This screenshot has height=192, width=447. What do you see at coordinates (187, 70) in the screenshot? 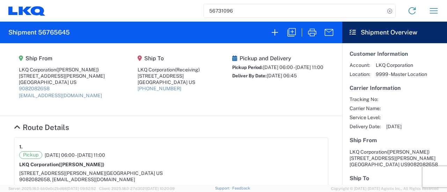
I see `span: (Receiving)` at bounding box center [187, 70].